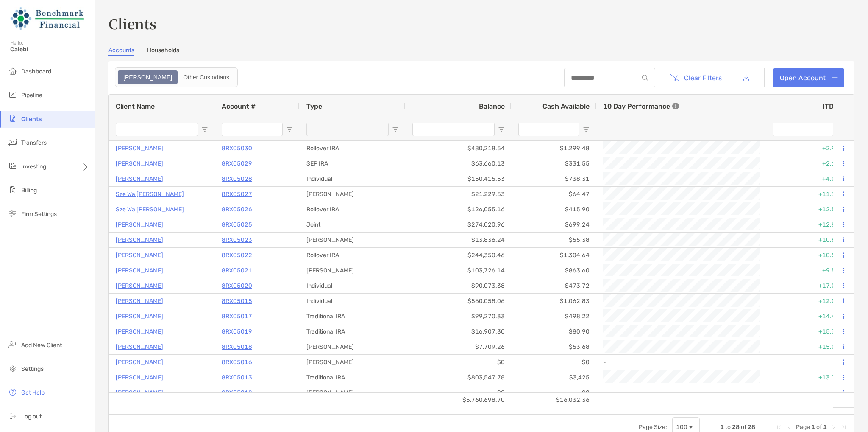  I want to click on div: +11.10%, so click(809, 194).